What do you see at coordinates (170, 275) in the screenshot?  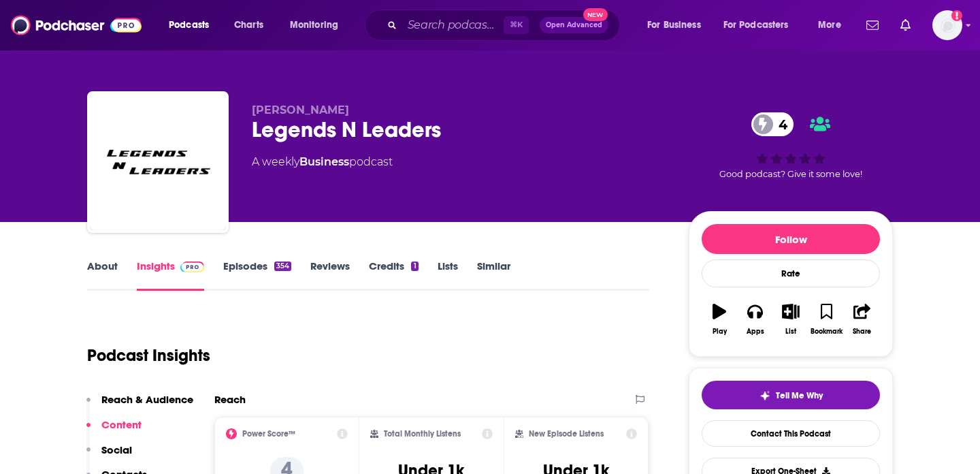 I see `a: InsightsPodchaser Pro` at bounding box center [170, 275].